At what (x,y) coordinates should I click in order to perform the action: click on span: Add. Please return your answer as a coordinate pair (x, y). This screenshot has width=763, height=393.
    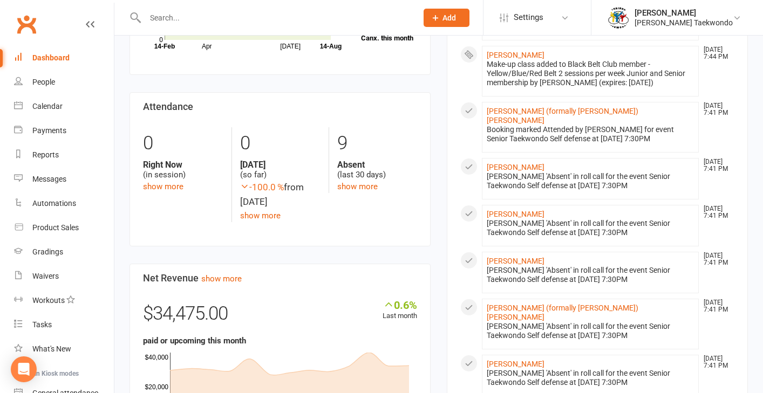
    Looking at the image, I should click on (449, 18).